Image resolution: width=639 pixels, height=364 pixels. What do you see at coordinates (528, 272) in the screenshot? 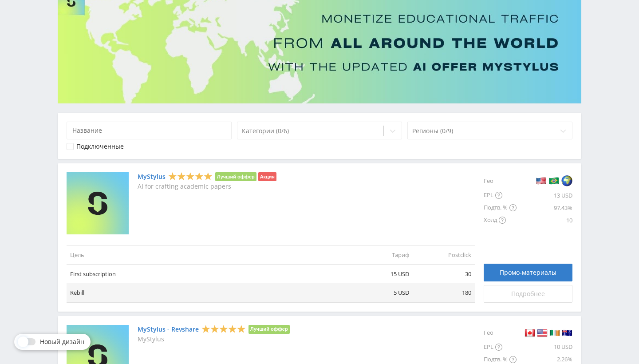
I see `span: Промо-материалы` at bounding box center [528, 272].